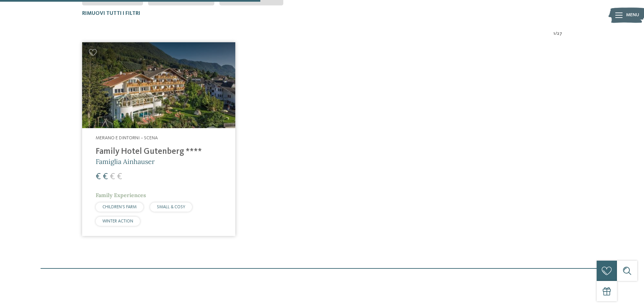 The image size is (644, 308). Describe the element at coordinates (559, 34) in the screenshot. I see `span: 27` at that location.